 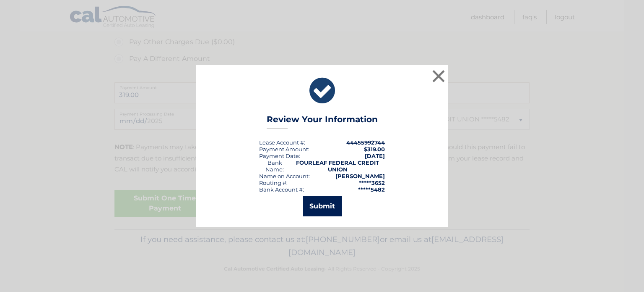 I want to click on div: Bank Account #:, so click(x=281, y=189).